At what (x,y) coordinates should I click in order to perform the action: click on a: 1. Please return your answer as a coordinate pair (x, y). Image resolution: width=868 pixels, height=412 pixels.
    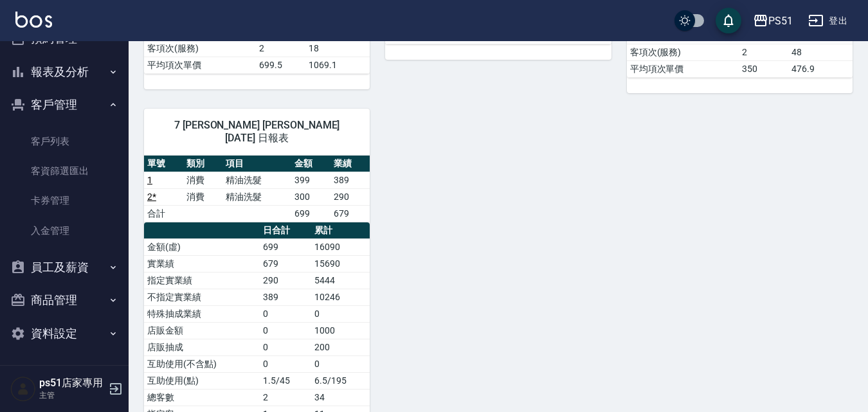
    Looking at the image, I should click on (150, 180).